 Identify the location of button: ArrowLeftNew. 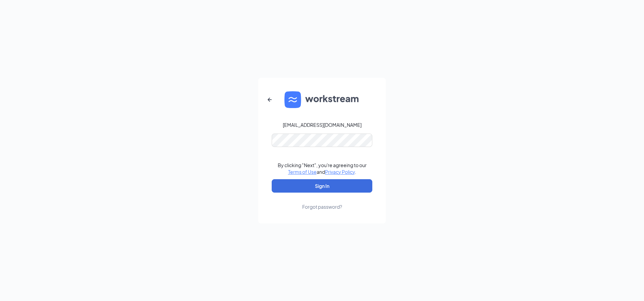
(270, 100).